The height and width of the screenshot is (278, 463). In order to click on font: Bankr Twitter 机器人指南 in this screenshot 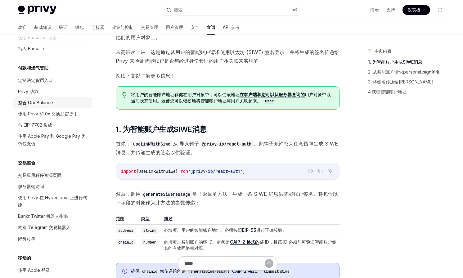, I will do `click(43, 216)`.